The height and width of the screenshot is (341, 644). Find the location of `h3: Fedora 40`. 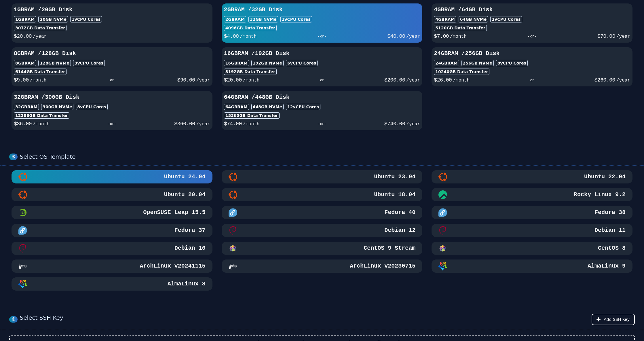

h3: Fedora 40 is located at coordinates (399, 213).